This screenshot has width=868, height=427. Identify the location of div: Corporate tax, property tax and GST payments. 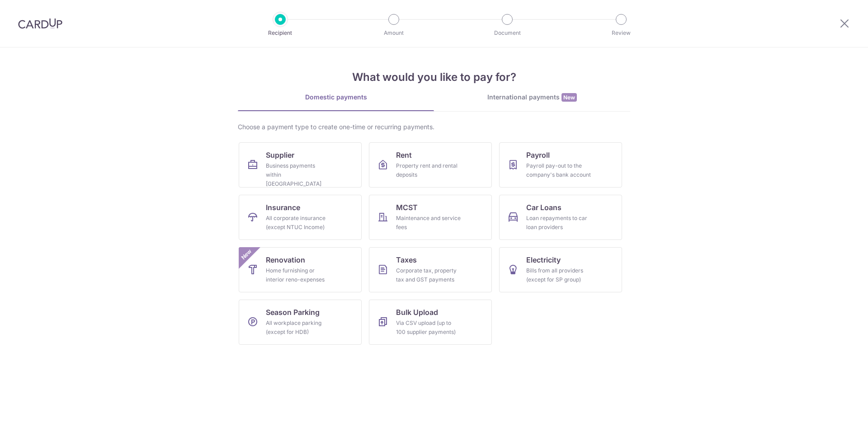
(429, 275).